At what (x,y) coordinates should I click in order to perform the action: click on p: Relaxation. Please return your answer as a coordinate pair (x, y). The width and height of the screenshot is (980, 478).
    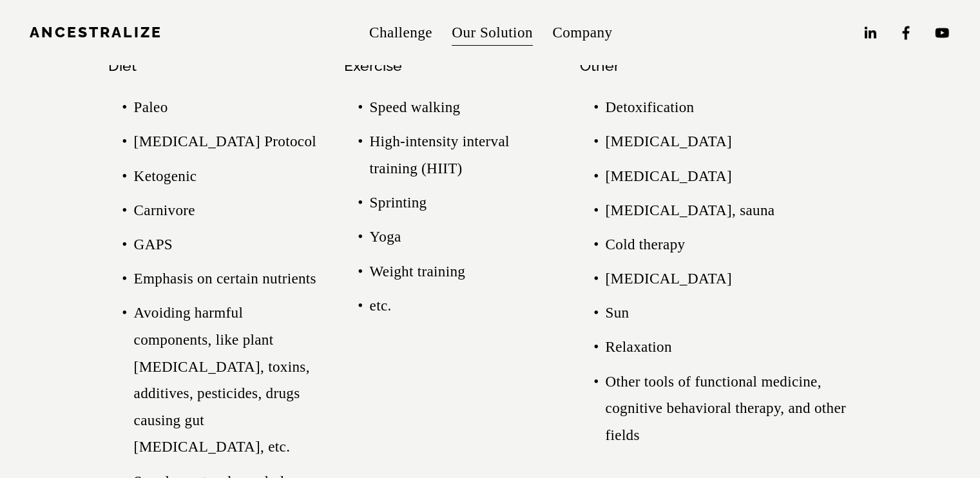
    Looking at the image, I should click on (738, 348).